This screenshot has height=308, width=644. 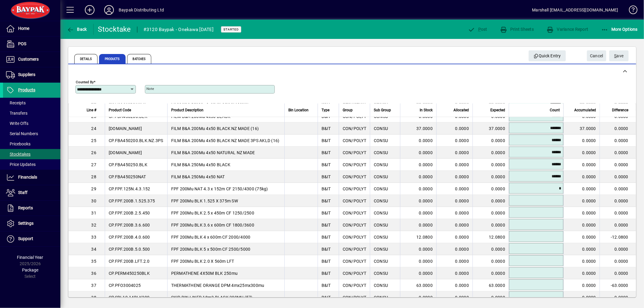 What do you see at coordinates (547, 56) in the screenshot?
I see `button: Quick Entry` at bounding box center [547, 56].